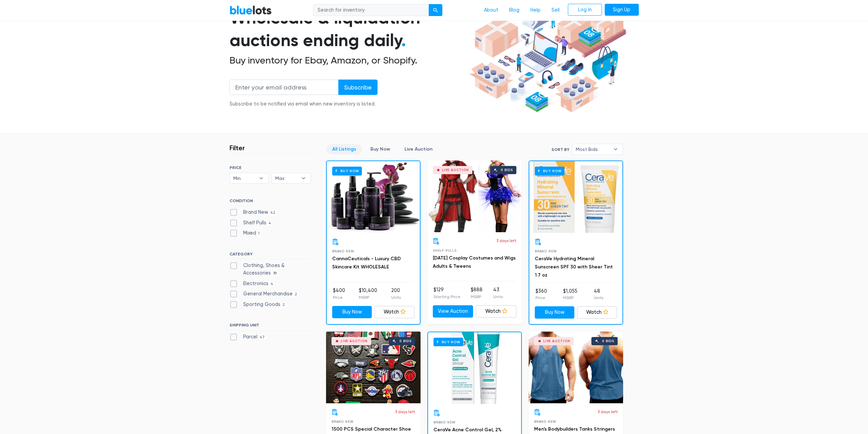 The height and width of the screenshot is (434, 868). What do you see at coordinates (270, 326) in the screenshot?
I see `h6: SHIPPING UNIT` at bounding box center [270, 326].